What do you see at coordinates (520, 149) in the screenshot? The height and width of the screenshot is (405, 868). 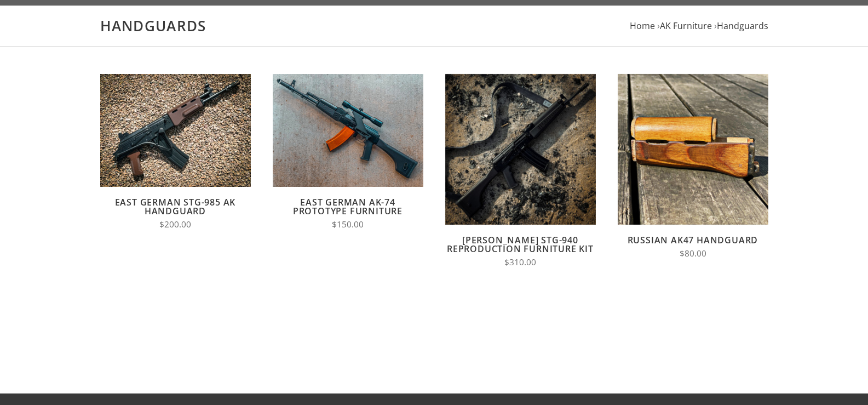 I see `img: Wieger STG-940 Reproduction Furniture Kit` at bounding box center [520, 149].